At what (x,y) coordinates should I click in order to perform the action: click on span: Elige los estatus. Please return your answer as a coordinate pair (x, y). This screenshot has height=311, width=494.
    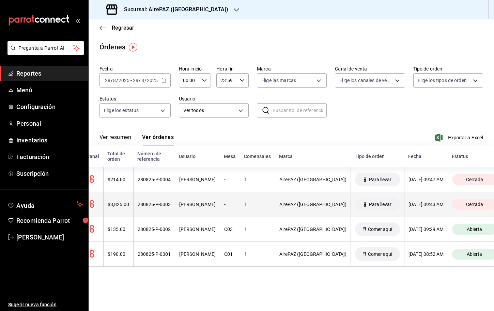
    Looking at the image, I should click on (121, 110).